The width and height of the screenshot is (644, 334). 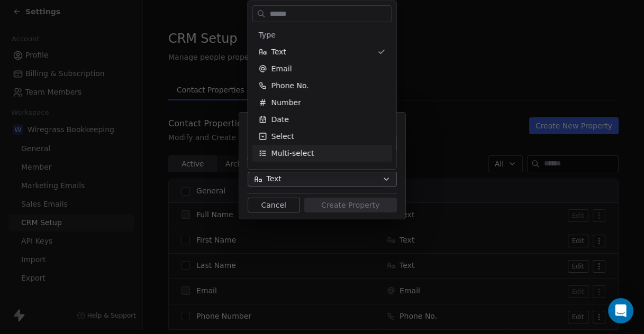 What do you see at coordinates (283, 171) in the screenshot?
I see `span: Person` at bounding box center [283, 171].